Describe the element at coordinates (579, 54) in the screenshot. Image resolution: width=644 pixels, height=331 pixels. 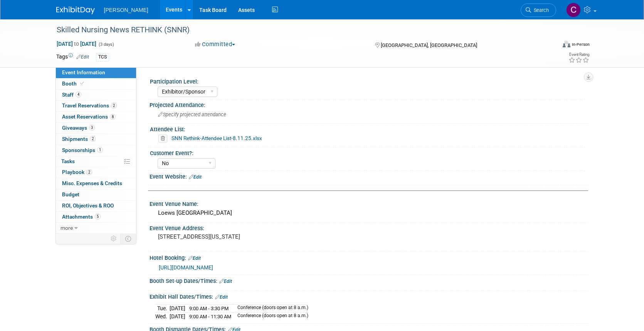
I see `div: Event Rating` at that location.